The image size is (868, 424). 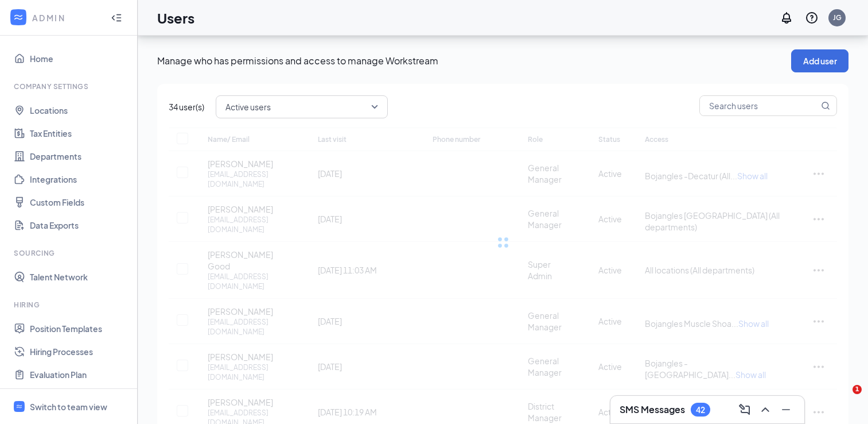 I want to click on svg: ChevronUp, so click(x=765, y=410).